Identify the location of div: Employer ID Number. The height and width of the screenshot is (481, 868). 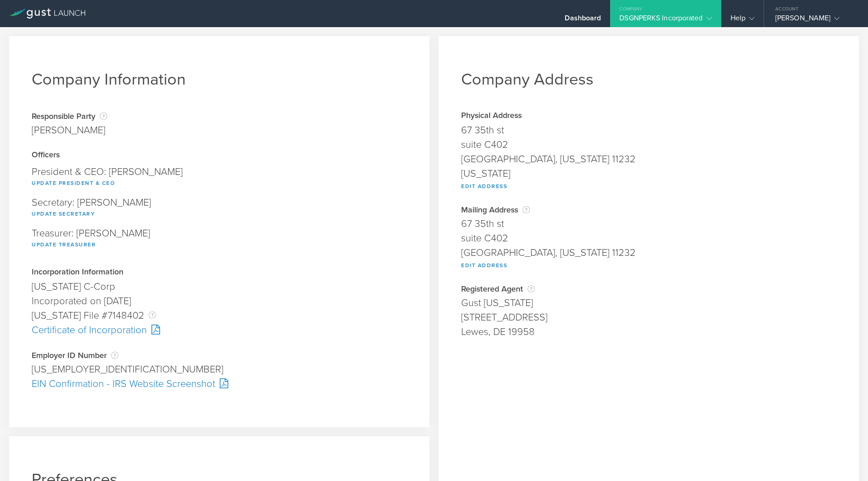
(219, 355).